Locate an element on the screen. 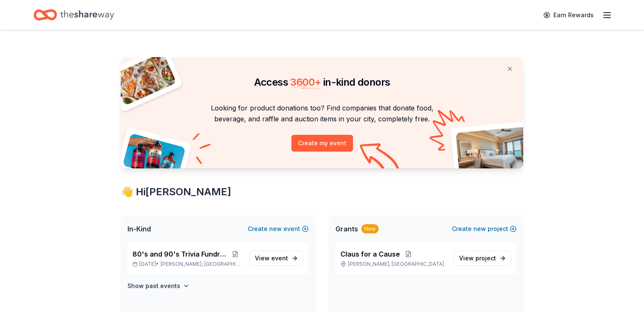 Image resolution: width=644 pixels, height=312 pixels. div: New is located at coordinates (370, 229).